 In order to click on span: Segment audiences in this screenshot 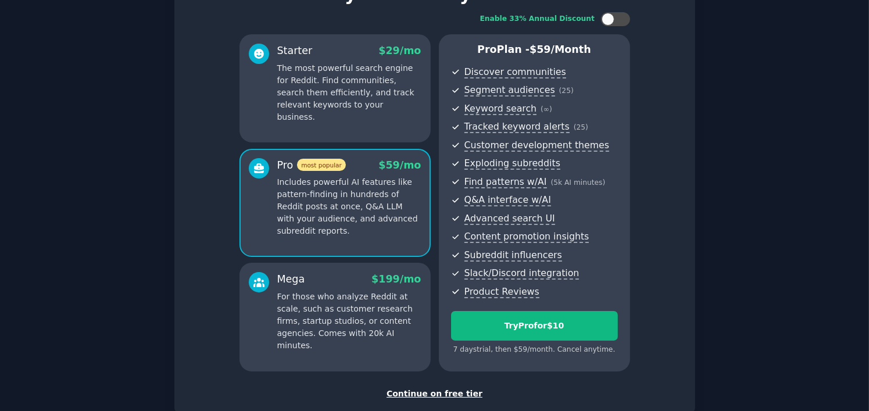, I will do `click(510, 90)`.